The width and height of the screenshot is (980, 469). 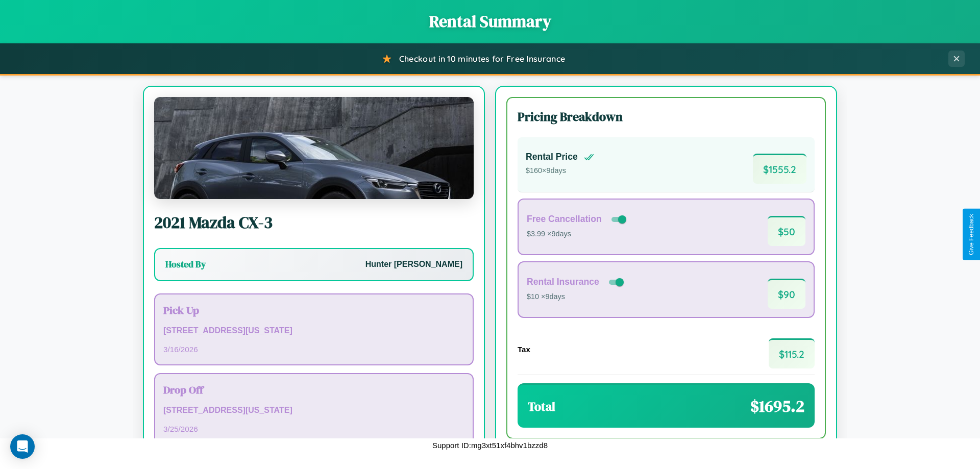 I want to click on div: Give Feedback, so click(x=972, y=234).